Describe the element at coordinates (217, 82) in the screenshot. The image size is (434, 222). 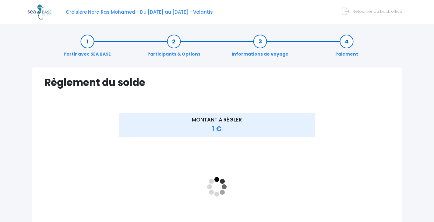
I see `h1: Règlement du solde` at that location.